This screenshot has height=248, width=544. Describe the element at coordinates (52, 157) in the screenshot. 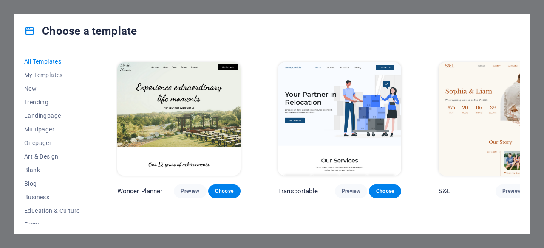

I see `span: Art & Design` at that location.